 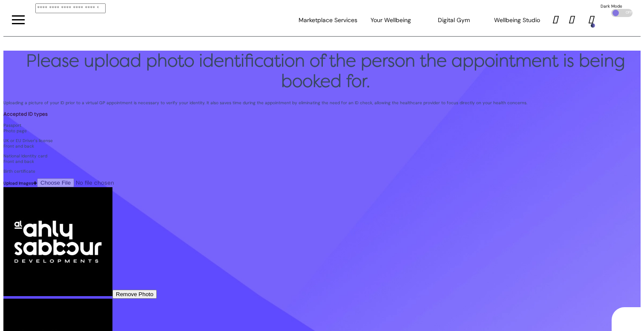 What do you see at coordinates (622, 6) in the screenshot?
I see `div: Dark Mode` at bounding box center [622, 6].